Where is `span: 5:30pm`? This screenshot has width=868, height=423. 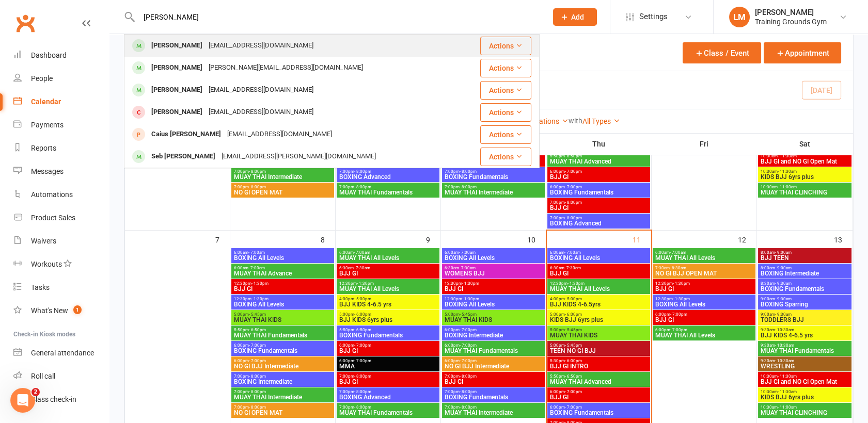
span: 5:30pm is located at coordinates (598, 361).